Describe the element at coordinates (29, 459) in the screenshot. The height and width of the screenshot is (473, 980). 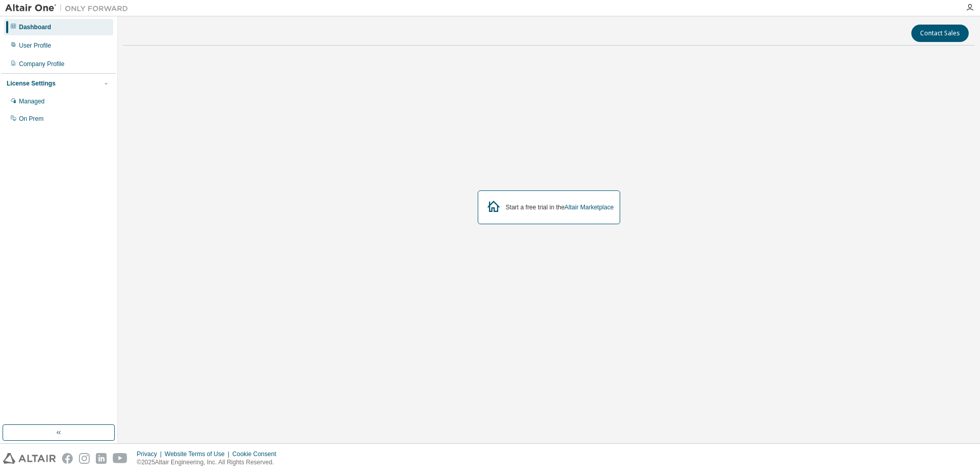
I see `img: altair_logo.svg` at that location.